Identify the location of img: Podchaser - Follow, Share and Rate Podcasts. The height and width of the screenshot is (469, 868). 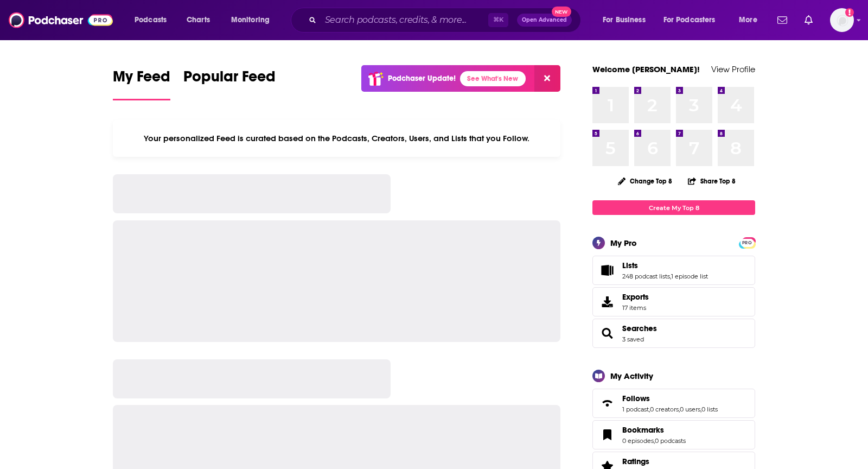
(61, 20).